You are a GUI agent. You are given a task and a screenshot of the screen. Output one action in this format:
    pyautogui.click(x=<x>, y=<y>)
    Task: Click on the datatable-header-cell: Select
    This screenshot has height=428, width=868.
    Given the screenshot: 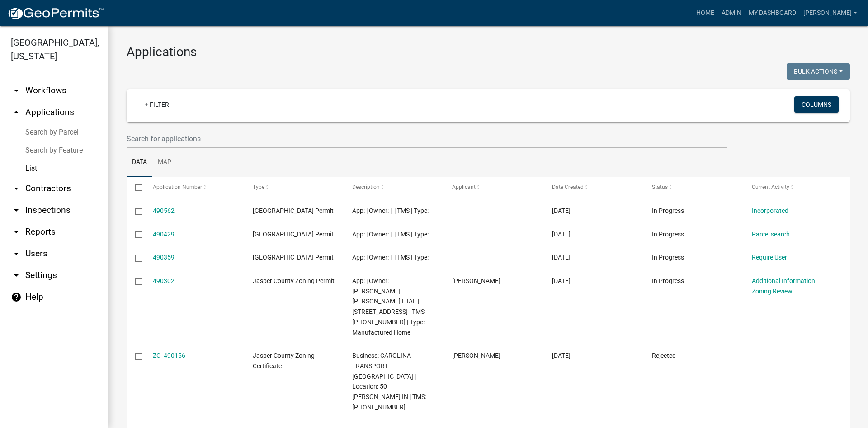 What is the action you would take?
    pyautogui.click(x=135, y=187)
    